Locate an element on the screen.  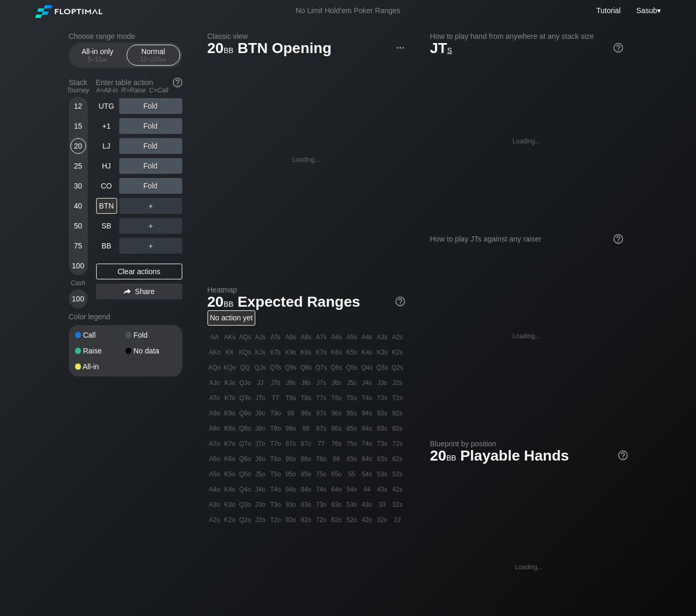
div: 40 is located at coordinates (78, 206).